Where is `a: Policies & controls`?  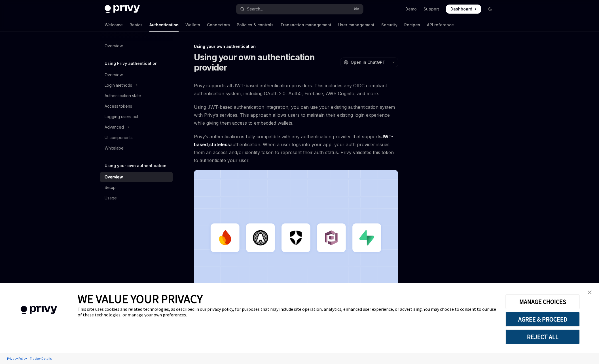 a: Policies & controls is located at coordinates (255, 25).